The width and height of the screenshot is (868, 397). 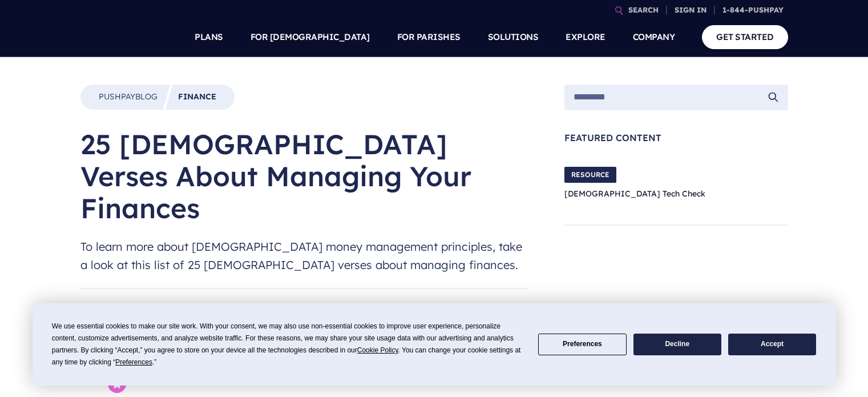 I want to click on button: Preferences, so click(x=582, y=345).